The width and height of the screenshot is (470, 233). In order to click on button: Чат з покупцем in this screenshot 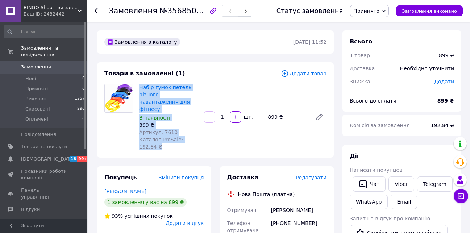, I will do `click(461, 196)`.